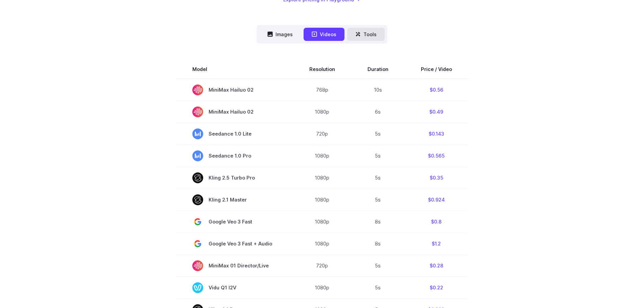 This screenshot has height=308, width=644. Describe the element at coordinates (235, 244) in the screenshot. I see `span: Google Veo 3 Fast + Audio` at that location.